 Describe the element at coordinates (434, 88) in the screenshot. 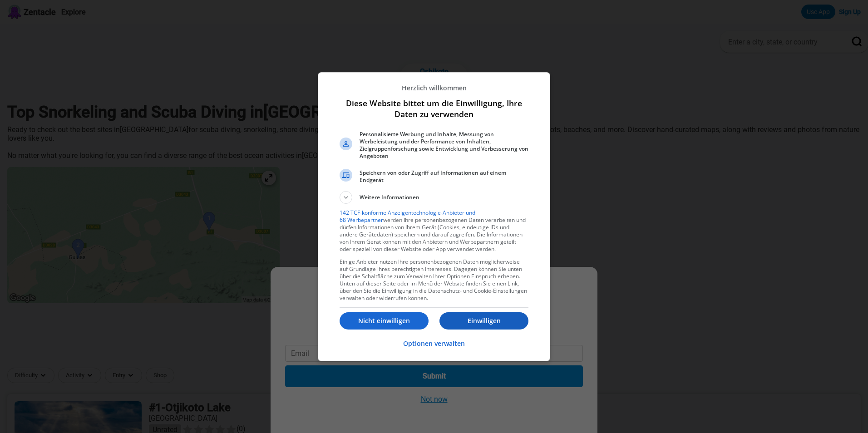

I see `p: Herzlich willkommen` at that location.